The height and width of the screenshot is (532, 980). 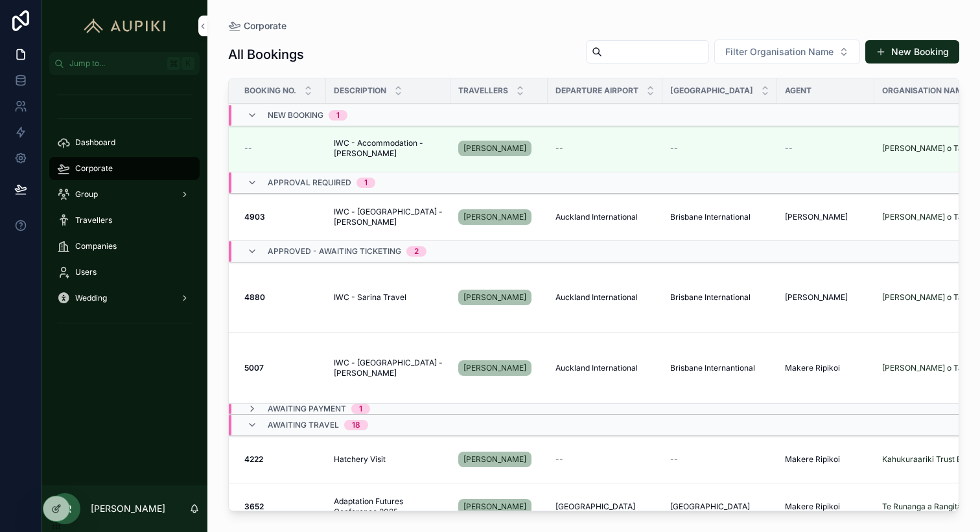 What do you see at coordinates (912, 52) in the screenshot?
I see `a: New Booking` at bounding box center [912, 52].